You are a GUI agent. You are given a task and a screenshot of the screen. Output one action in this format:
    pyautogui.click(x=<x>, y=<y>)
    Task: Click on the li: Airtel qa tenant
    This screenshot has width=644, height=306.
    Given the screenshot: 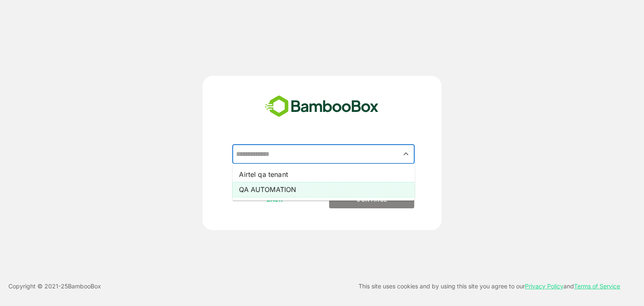 What is the action you would take?
    pyautogui.click(x=323, y=175)
    